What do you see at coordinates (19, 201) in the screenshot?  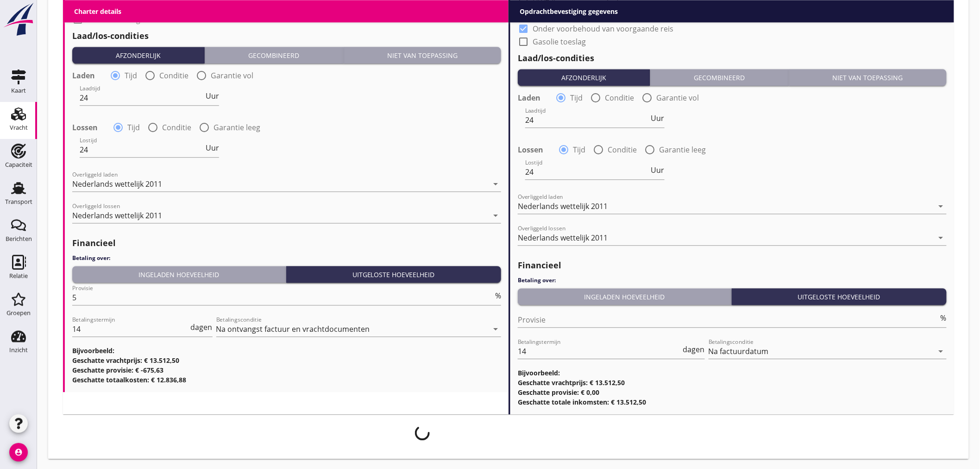 I see `div: Transport` at bounding box center [19, 201].